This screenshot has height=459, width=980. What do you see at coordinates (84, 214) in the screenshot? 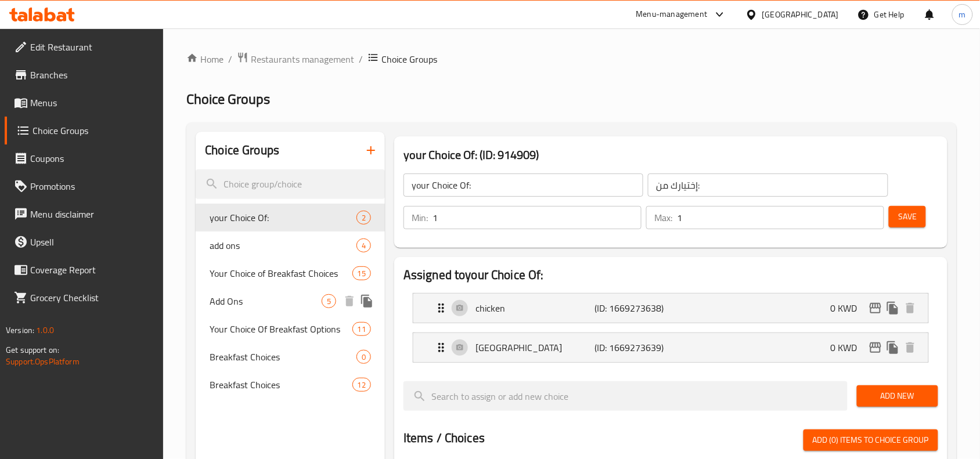
I see `a: Menu disclaimer` at bounding box center [84, 214].